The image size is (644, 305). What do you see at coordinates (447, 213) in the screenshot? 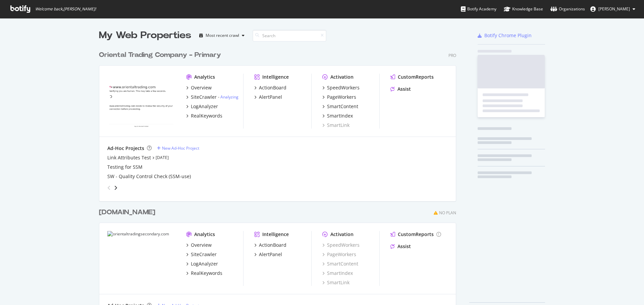
I see `div: No Plan` at bounding box center [447, 213].